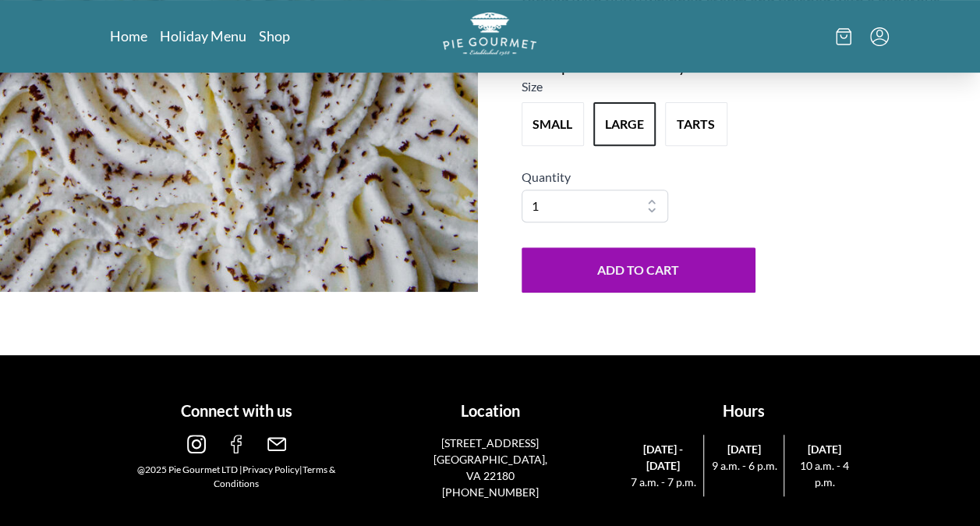 The image size is (980, 526). Describe the element at coordinates (879, 36) in the screenshot. I see `button: Menu` at that location.